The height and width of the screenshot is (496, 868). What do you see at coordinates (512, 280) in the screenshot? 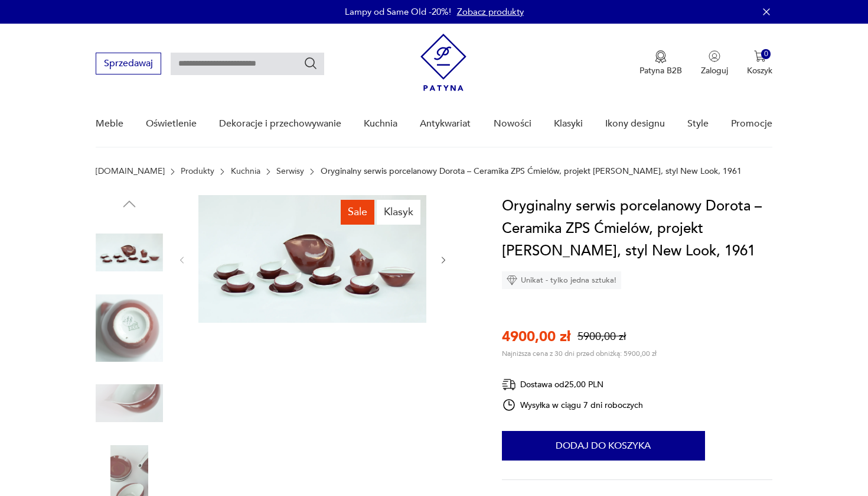
I see `img: Ikona diamentu` at bounding box center [512, 280].